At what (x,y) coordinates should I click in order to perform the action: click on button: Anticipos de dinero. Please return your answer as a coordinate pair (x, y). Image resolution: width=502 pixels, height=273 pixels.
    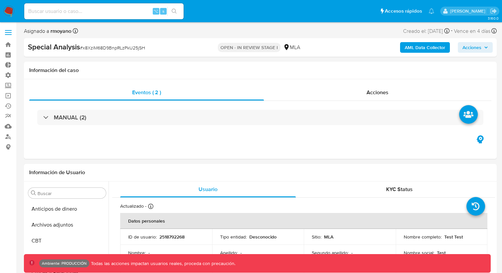
    Looking at the image, I should click on (67, 209).